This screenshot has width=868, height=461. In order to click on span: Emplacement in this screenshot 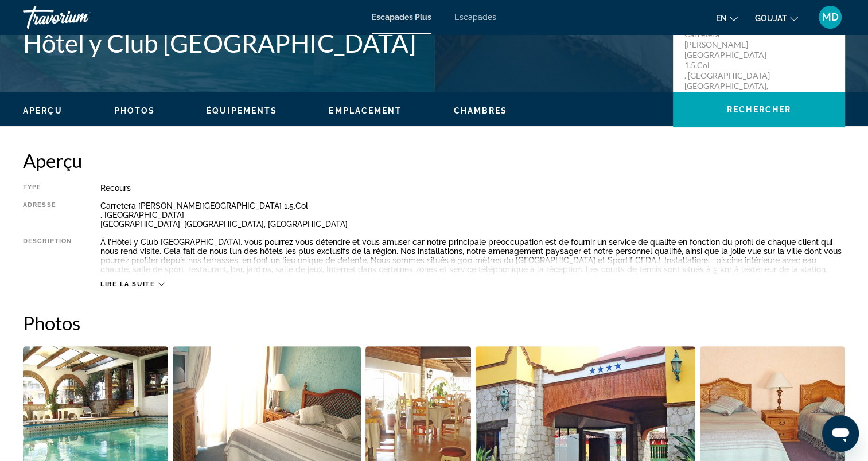, I will do `click(365, 111)`.